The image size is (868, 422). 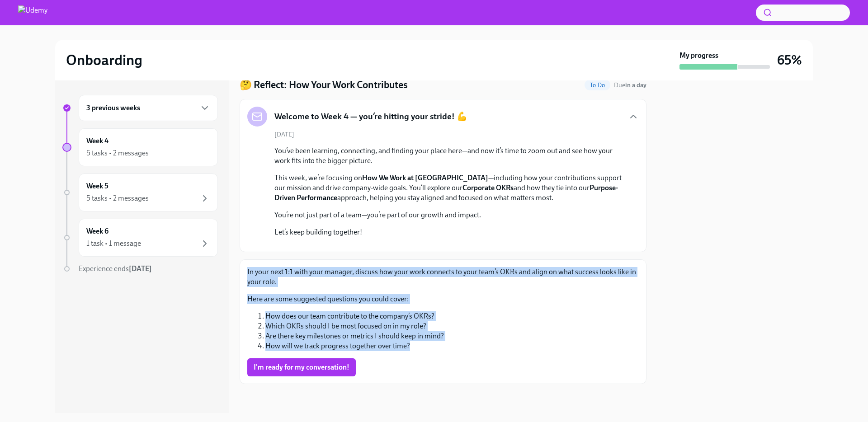 What do you see at coordinates (699, 55) in the screenshot?
I see `strong: My progress` at bounding box center [699, 55].